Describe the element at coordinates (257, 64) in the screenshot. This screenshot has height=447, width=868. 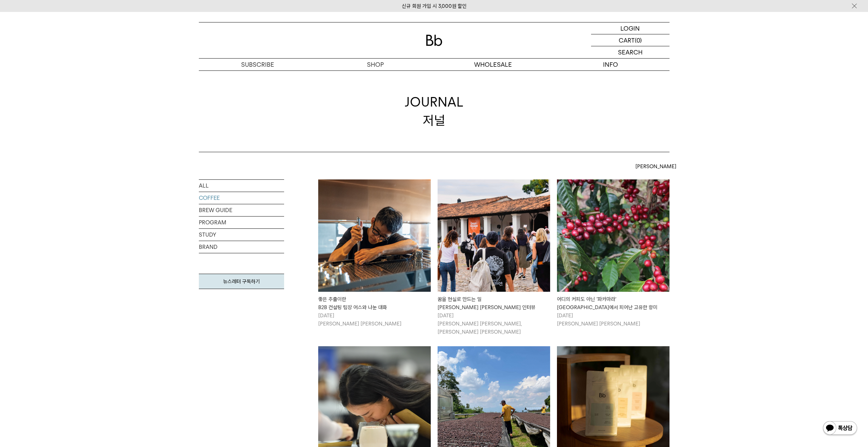
I see `p: SUBSCRIBE` at that location.